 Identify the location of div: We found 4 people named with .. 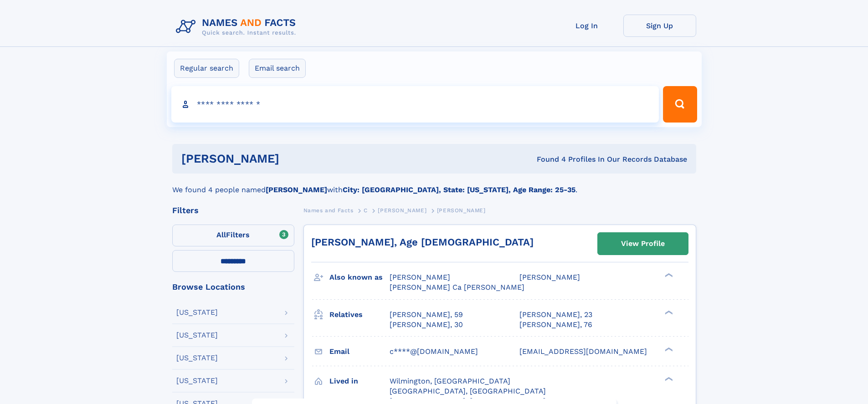
(434, 184).